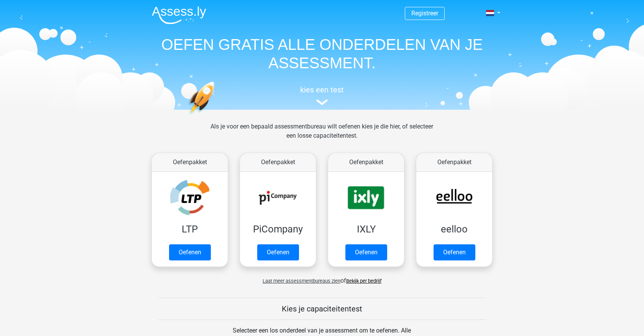  I want to click on h5: kies een test, so click(322, 90).